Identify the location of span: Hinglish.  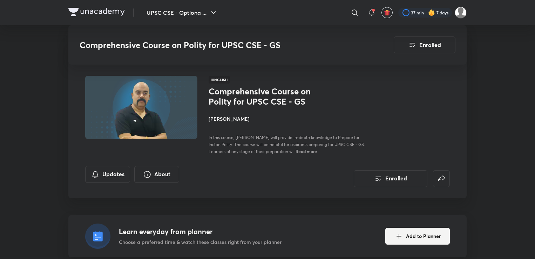
(219, 80).